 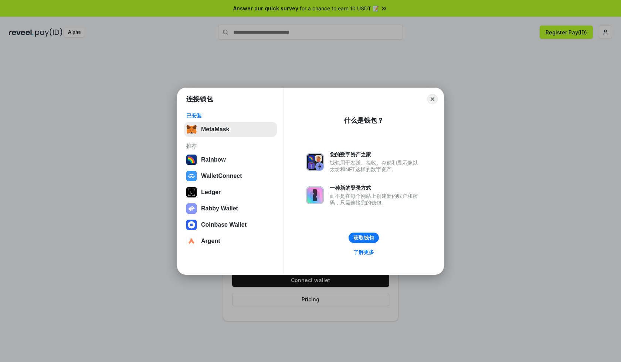 I want to click on img: svg+xml,%3Csvg%20xmlns%3D%22http%3A%2F%2Fwww.w3.org%2F2000%2Fsvg%22%20width%3D%2228%22%20height%3..., so click(x=191, y=192).